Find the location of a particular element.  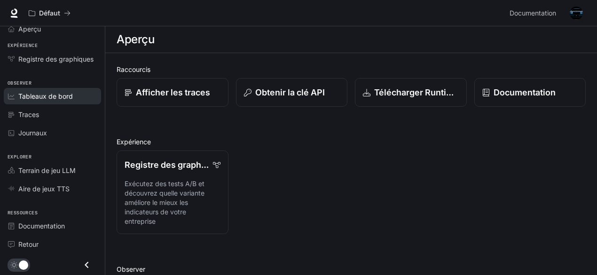

font: Tableaux de bord is located at coordinates (46, 96).